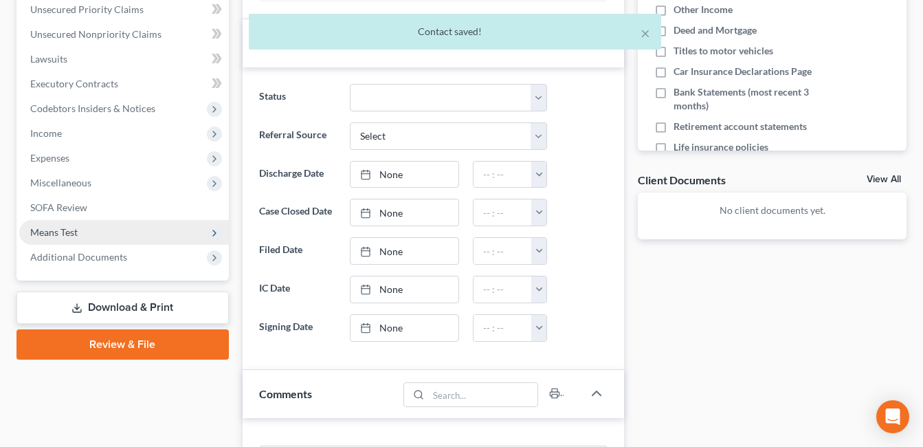  I want to click on a: Executory Contracts, so click(124, 84).